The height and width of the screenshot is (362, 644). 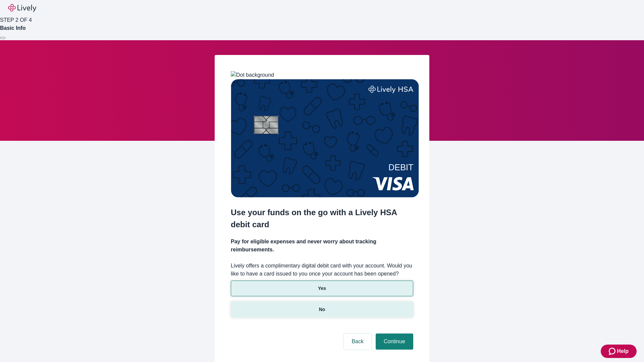 I want to click on button: Back, so click(x=357, y=342).